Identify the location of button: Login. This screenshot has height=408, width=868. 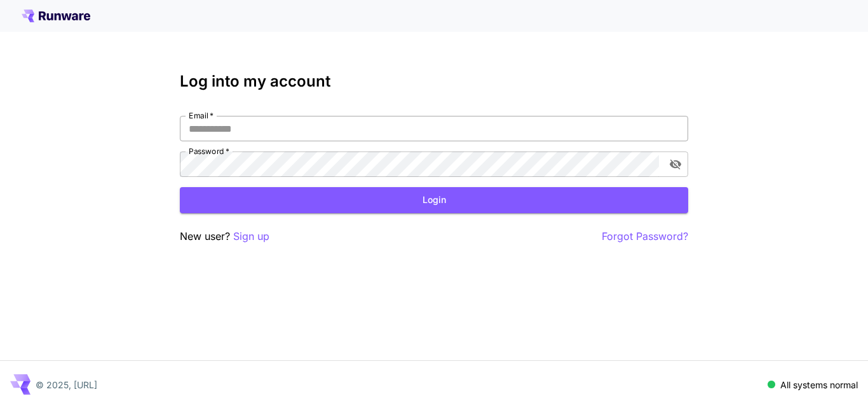
(434, 200).